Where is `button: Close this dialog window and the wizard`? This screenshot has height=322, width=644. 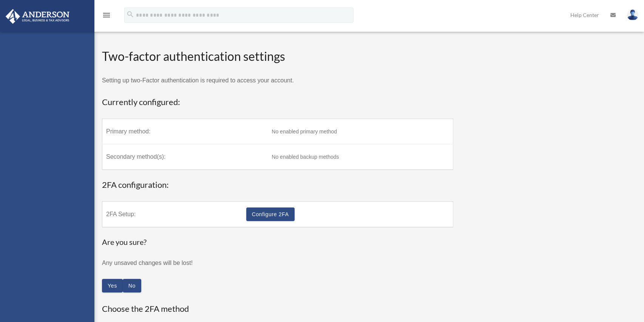 button: Close this dialog window and the wizard is located at coordinates (112, 286).